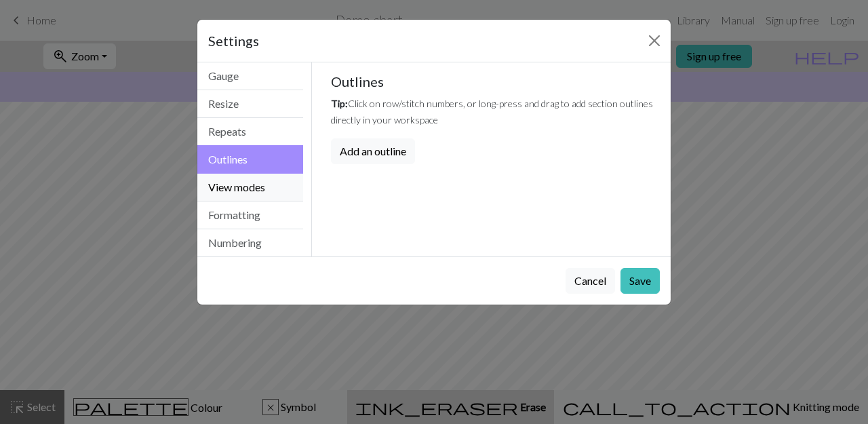  I want to click on button: Cancel, so click(590, 282).